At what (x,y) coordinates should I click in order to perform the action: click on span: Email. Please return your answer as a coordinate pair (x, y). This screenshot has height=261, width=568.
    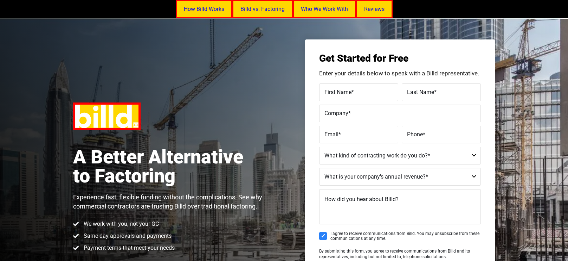
    Looking at the image, I should click on (332, 134).